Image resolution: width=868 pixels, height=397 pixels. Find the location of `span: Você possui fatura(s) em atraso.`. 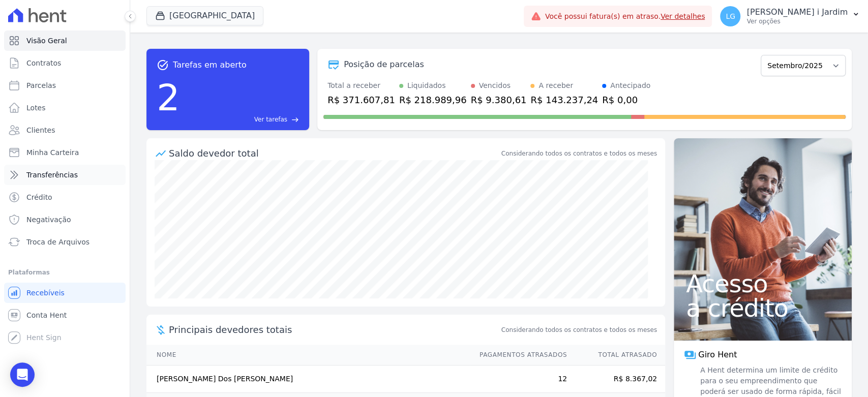

span: Você possui fatura(s) em atraso. is located at coordinates (625, 16).